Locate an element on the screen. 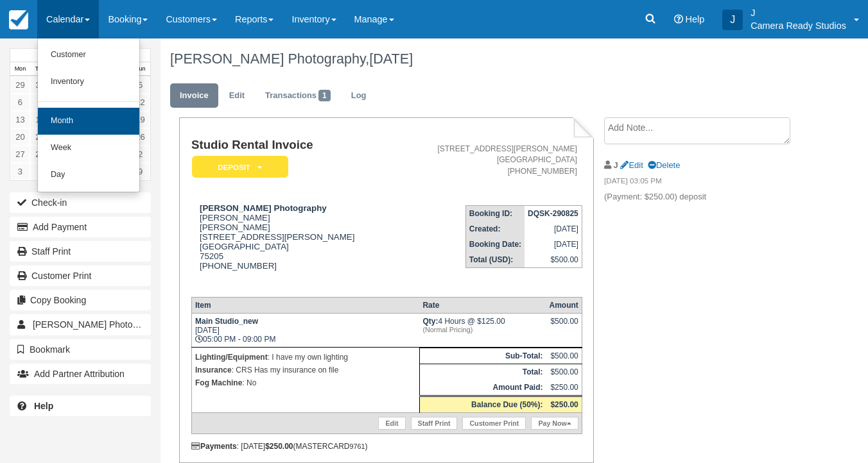  em: (Normal Pricing) is located at coordinates (482, 330).